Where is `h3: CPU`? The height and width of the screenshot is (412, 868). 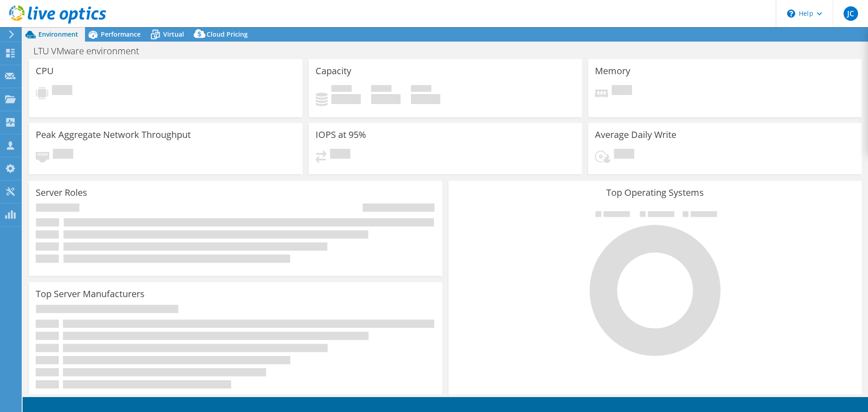
h3: CPU is located at coordinates (44, 71).